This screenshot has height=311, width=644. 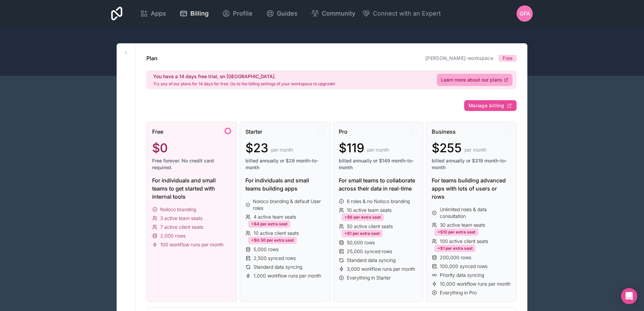 I want to click on span: Apps, so click(x=158, y=14).